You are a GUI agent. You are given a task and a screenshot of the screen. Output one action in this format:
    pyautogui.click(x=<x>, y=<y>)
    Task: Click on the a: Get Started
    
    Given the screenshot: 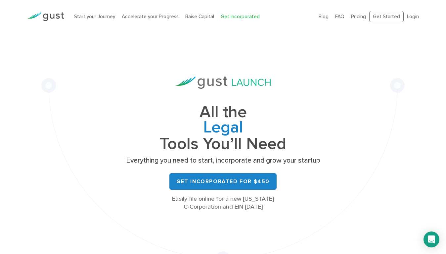 What is the action you would take?
    pyautogui.click(x=387, y=17)
    